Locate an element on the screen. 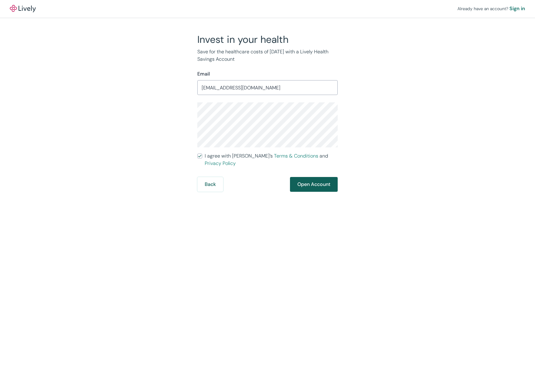 This screenshot has height=370, width=535. button: Back is located at coordinates (210, 184).